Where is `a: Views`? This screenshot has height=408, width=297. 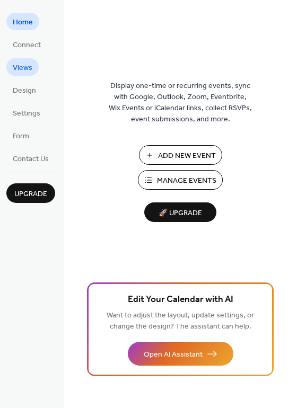 a: Views is located at coordinates (22, 67).